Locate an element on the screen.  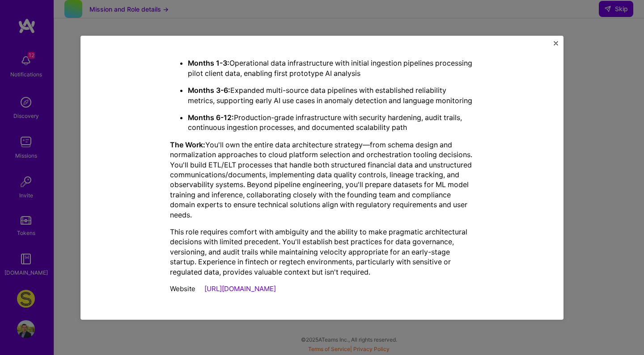
p: You'll own the entire data architecture strategy—from schema design and normalization approaches ... is located at coordinates (322, 180).